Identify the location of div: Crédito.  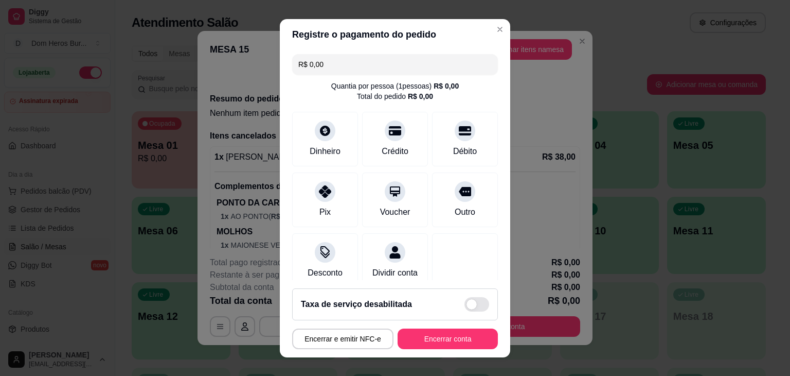
(395, 151).